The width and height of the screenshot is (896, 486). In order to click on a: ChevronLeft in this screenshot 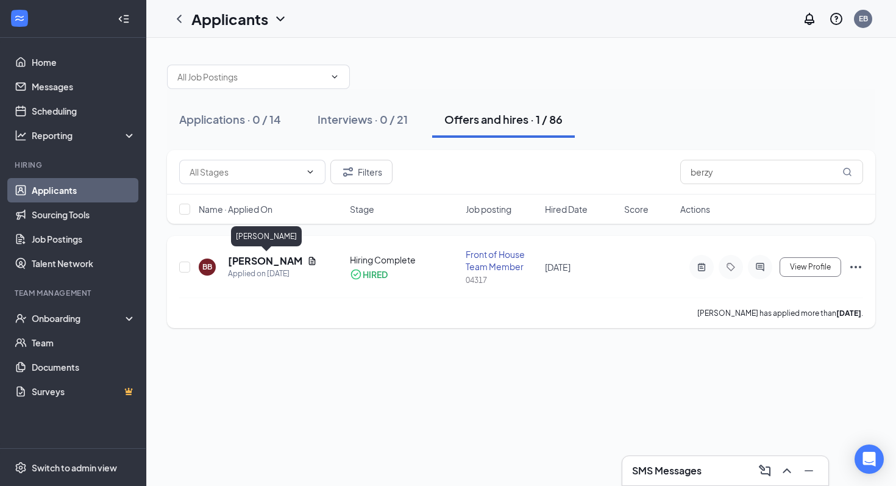, I will do `click(179, 19)`.